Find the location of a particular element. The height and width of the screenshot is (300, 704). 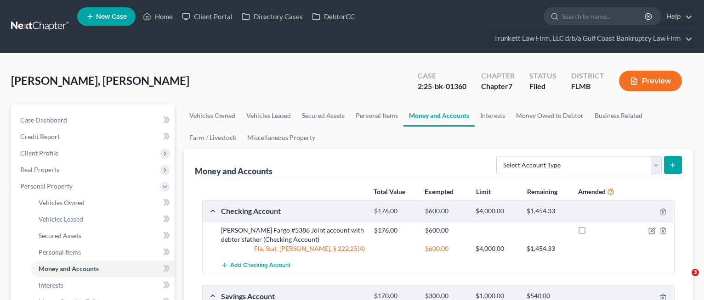

a: Farm / Livestock is located at coordinates (213, 138).